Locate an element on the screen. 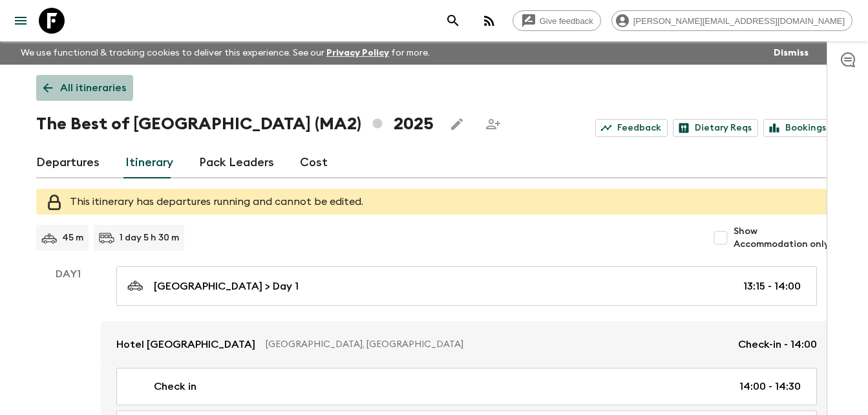  button: Edit this itinerary is located at coordinates (457, 124).